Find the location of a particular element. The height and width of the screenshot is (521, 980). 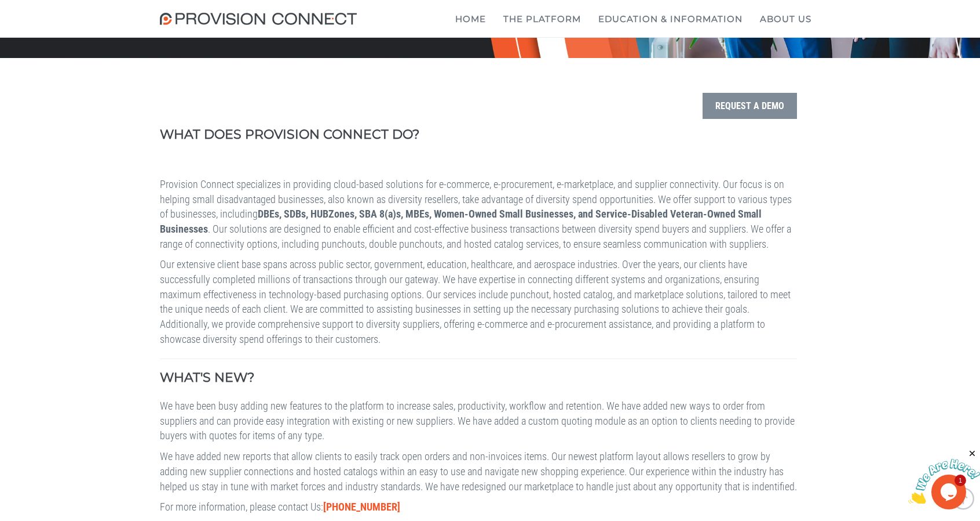

img: Provision Connect is located at coordinates (261, 19).